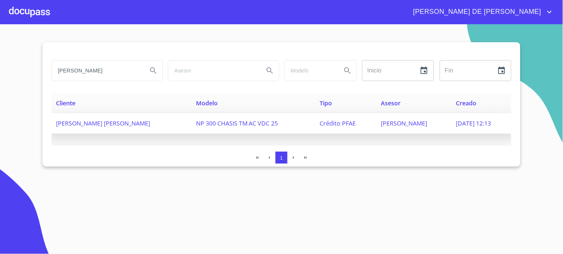 This screenshot has width=563, height=254. Describe the element at coordinates (326, 103) in the screenshot. I see `span: Tipo` at that location.